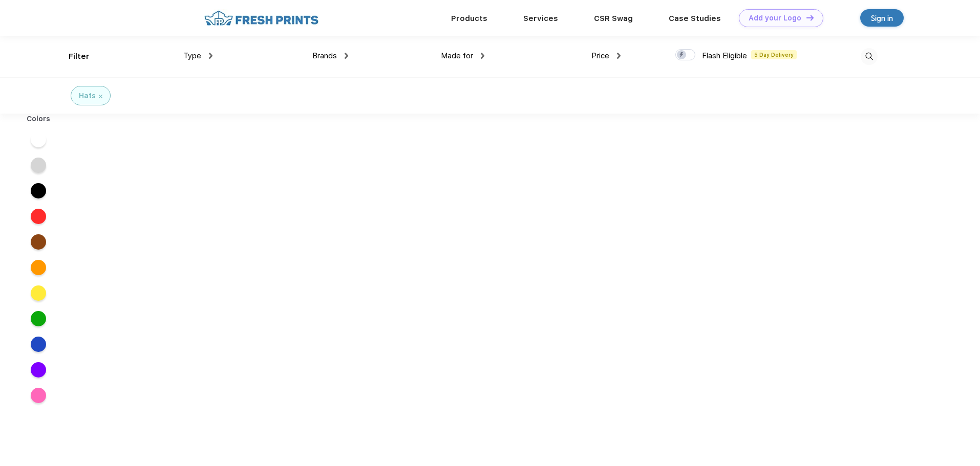 This screenshot has height=466, width=980. What do you see at coordinates (79, 56) in the screenshot?
I see `div: Filter` at bounding box center [79, 56].